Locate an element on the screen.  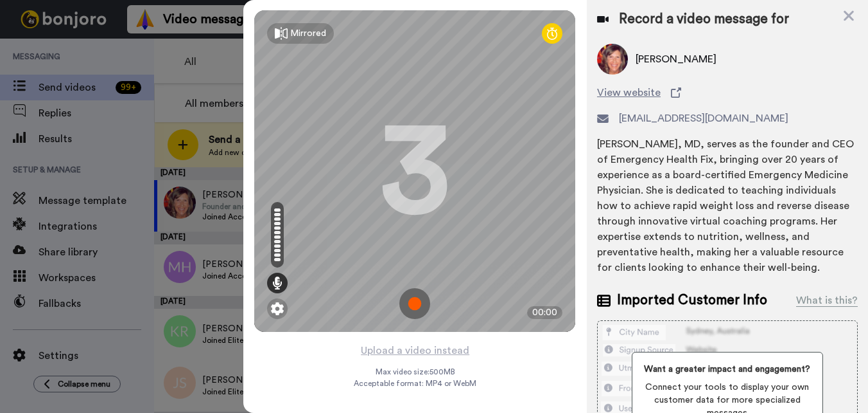
a: View website is located at coordinates (727, 93).